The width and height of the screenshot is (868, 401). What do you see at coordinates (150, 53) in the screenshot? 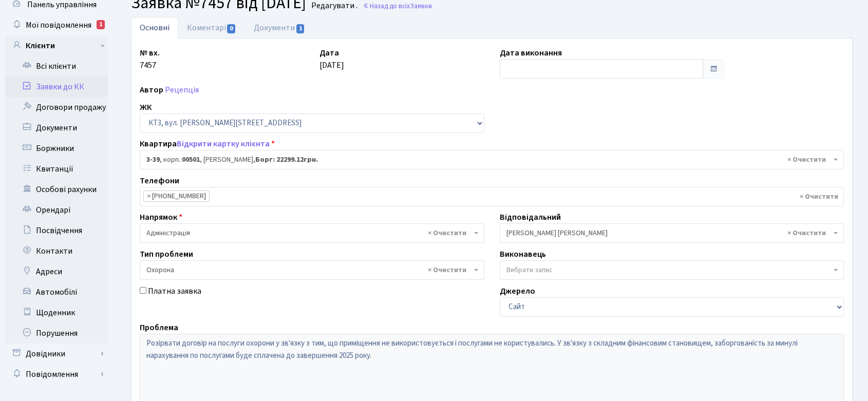
I see `label: № вх.` at bounding box center [150, 53].